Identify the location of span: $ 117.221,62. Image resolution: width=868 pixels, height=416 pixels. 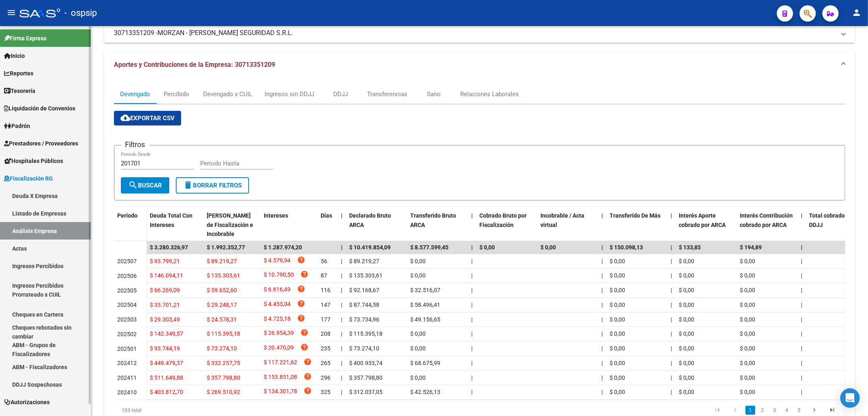
(280, 363).